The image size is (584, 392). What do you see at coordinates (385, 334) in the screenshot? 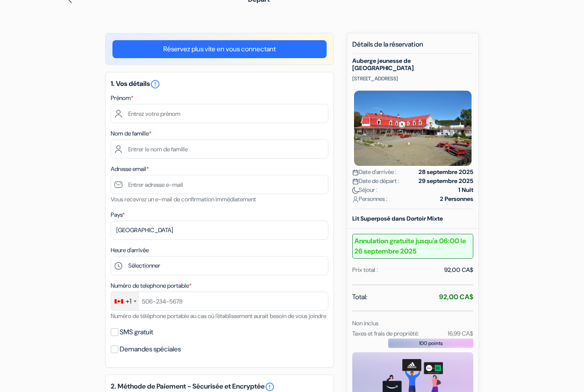
I see `small: Taxes et frais de propriété:` at bounding box center [385, 334].